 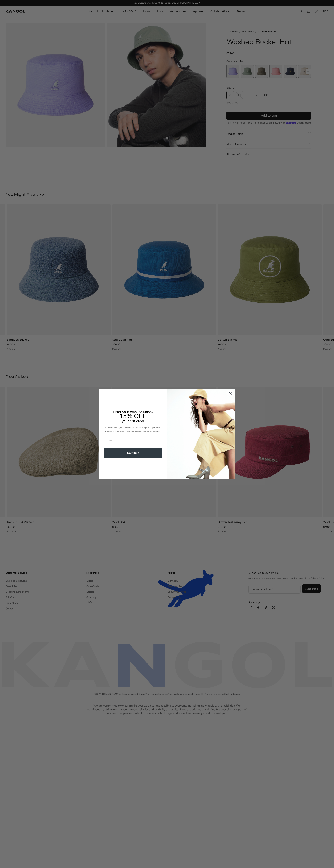 What do you see at coordinates (201, 434) in the screenshot?
I see `img: 93be19ad-e773-4382-80b9-c9d740c9197f.jpeg` at bounding box center [201, 434].